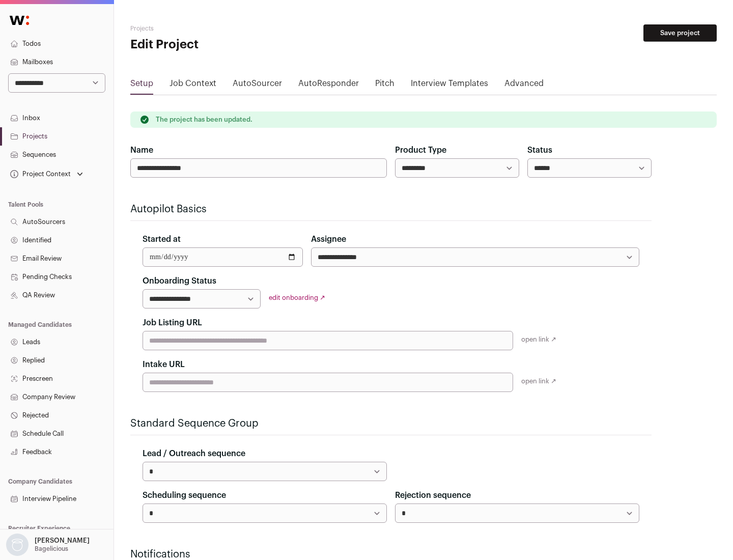  What do you see at coordinates (540, 150) in the screenshot?
I see `label: Status` at bounding box center [540, 150].